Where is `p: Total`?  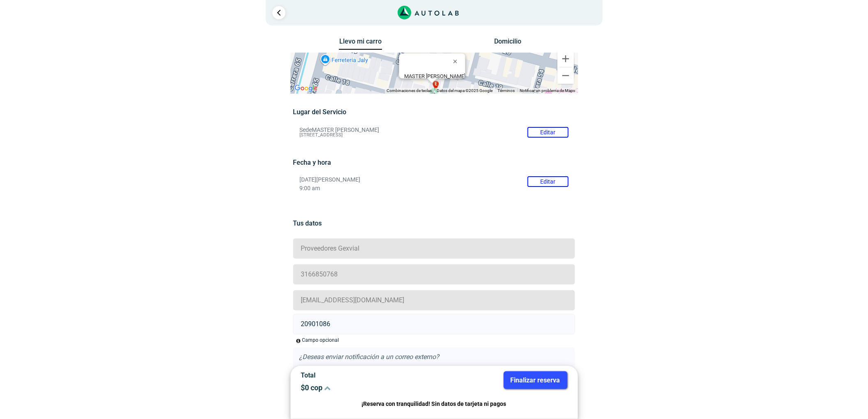 p: Total is located at coordinates (365, 375).